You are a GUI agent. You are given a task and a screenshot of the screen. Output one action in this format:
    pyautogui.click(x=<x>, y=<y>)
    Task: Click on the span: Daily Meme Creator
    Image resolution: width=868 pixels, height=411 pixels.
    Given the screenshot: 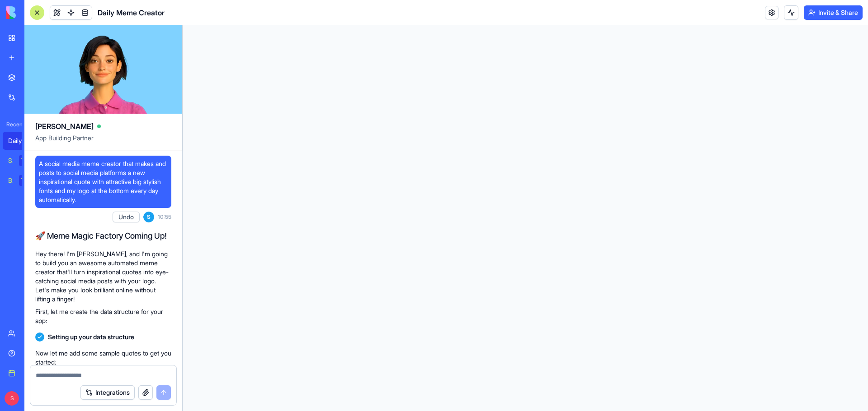 What is the action you would take?
    pyautogui.click(x=131, y=13)
    